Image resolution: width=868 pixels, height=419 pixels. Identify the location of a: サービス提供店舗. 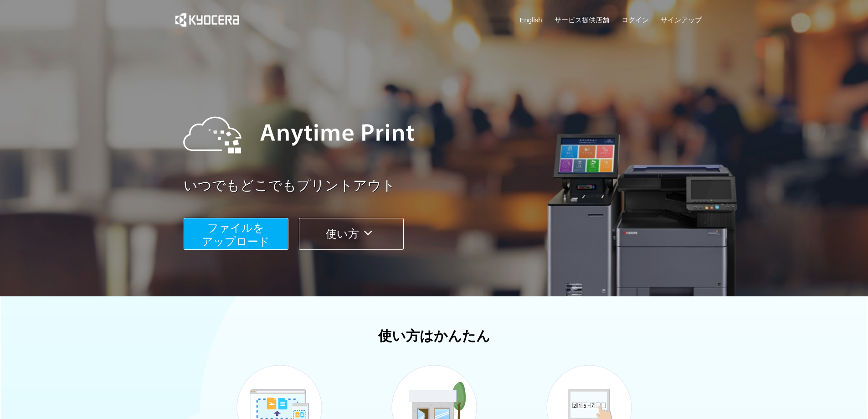
(582, 19).